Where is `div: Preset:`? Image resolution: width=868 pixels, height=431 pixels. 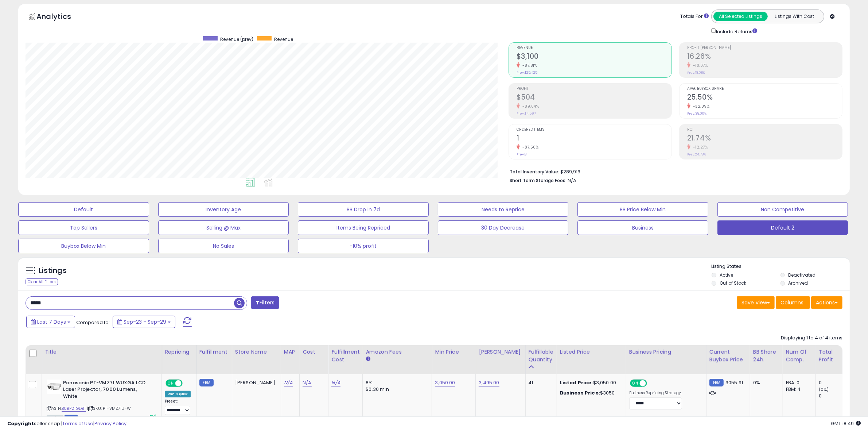
div: Preset: is located at coordinates (177, 407).